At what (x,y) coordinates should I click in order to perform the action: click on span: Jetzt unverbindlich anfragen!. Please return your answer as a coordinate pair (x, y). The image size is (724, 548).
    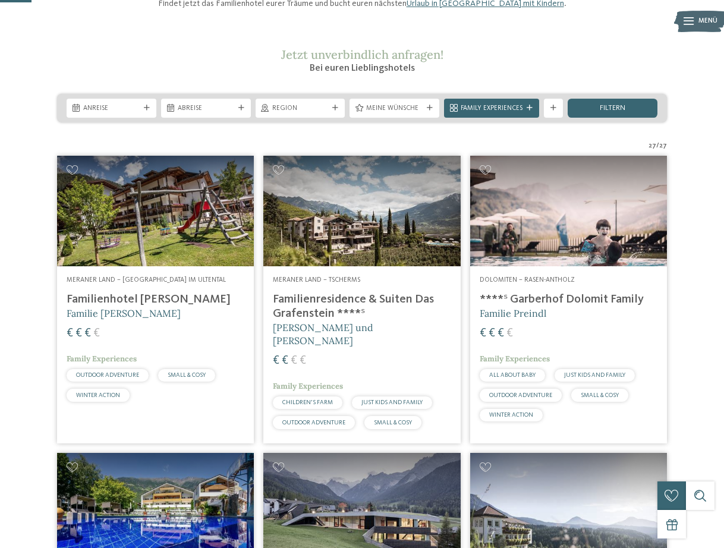
    Looking at the image, I should click on (362, 54).